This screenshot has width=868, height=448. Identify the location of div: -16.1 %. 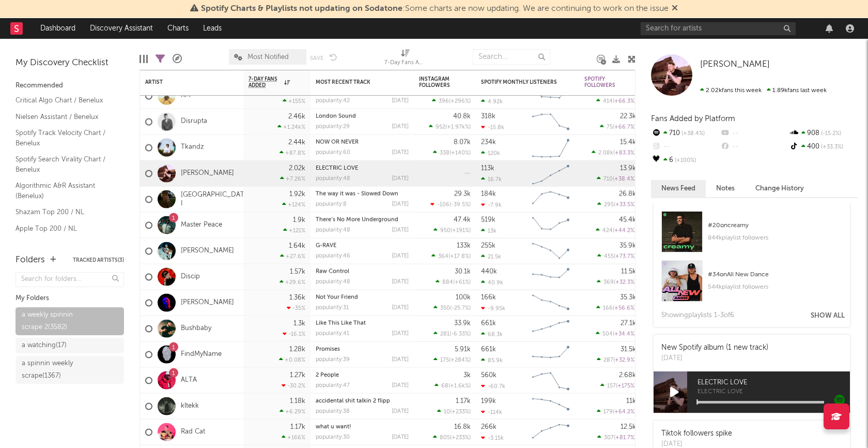
(294, 333).